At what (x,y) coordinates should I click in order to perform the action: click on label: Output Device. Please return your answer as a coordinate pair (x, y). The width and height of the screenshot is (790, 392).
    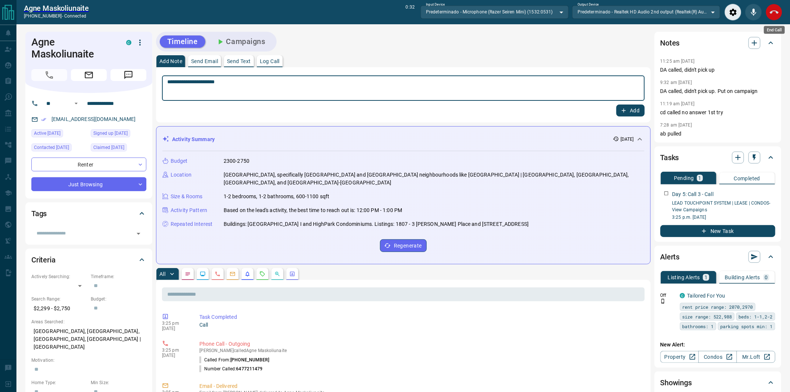
    Looking at the image, I should click on (588, 4).